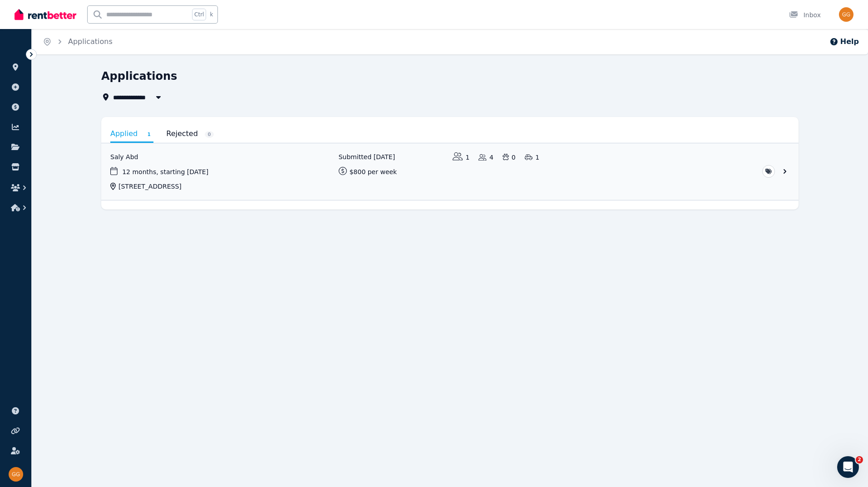 This screenshot has height=487, width=868. What do you see at coordinates (190, 134) in the screenshot?
I see `a: Rejected` at bounding box center [190, 134].